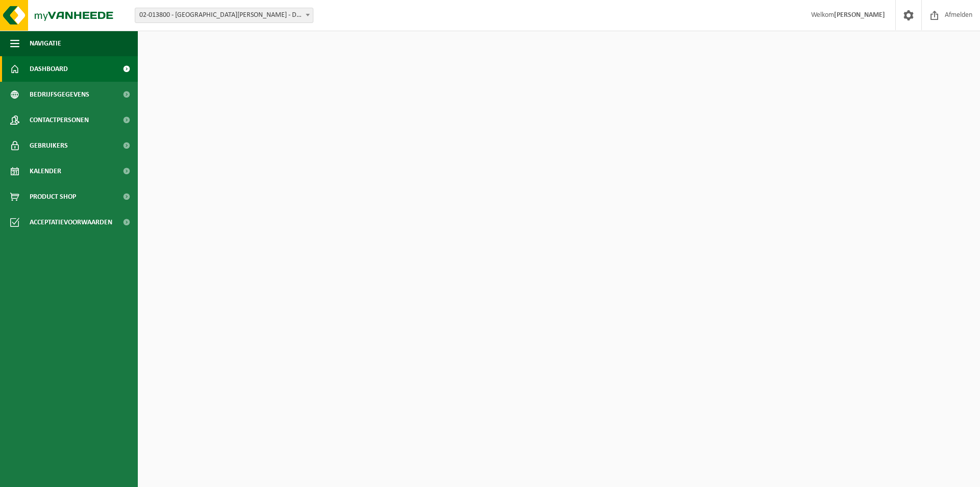  What do you see at coordinates (49, 69) in the screenshot?
I see `span: Dashboard` at bounding box center [49, 69].